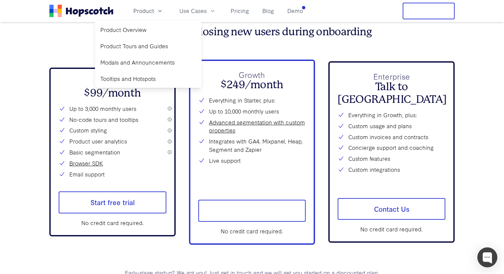 The height and width of the screenshot is (274, 504). I want to click on li: Custom features, so click(391, 159).